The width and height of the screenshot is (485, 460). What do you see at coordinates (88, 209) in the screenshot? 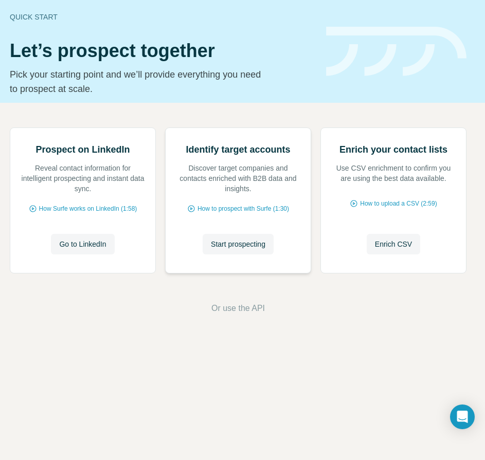
I see `span: How Surfe works on LinkedIn (1:58)` at bounding box center [88, 209].